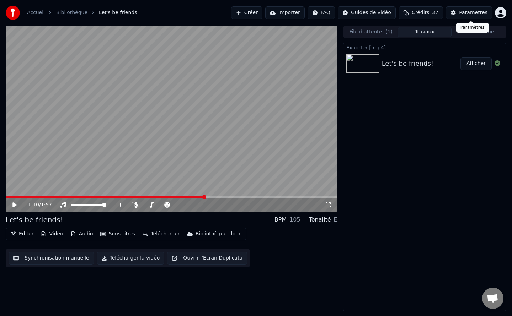  Describe the element at coordinates (82, 234) in the screenshot. I see `button: Audio` at that location.